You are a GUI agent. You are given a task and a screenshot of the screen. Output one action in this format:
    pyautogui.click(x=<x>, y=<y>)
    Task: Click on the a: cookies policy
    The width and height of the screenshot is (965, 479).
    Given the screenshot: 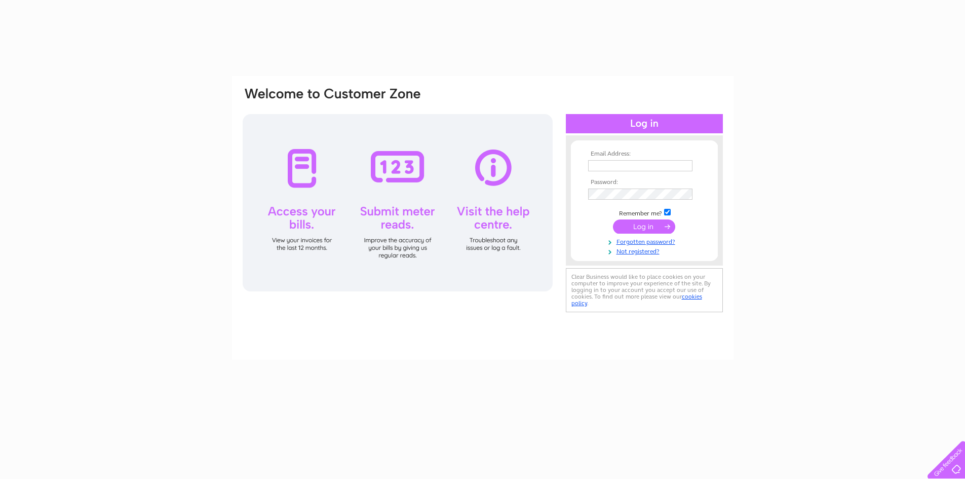 What is the action you would take?
    pyautogui.click(x=637, y=300)
    